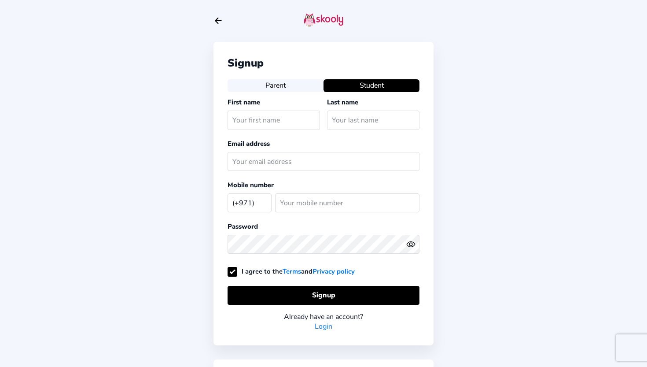 The image size is (647, 367). What do you see at coordinates (244, 102) in the screenshot?
I see `label: First name` at bounding box center [244, 102].